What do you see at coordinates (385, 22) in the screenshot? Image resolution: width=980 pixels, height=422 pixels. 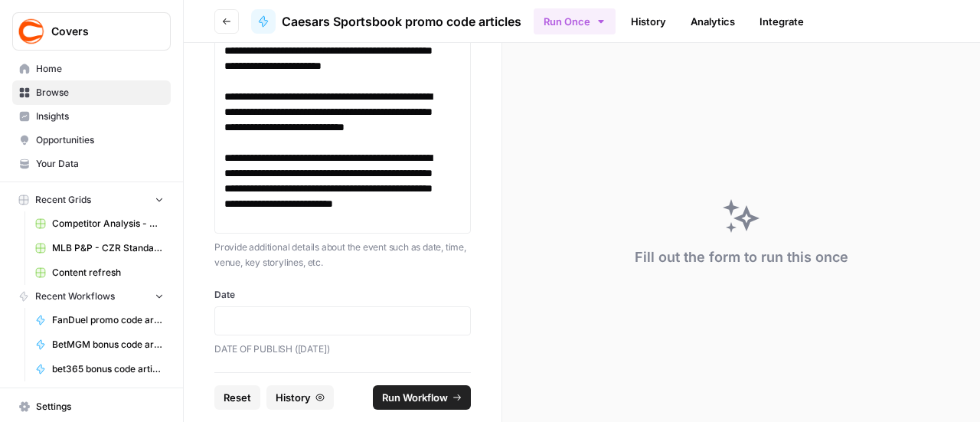 I see `a: Caesars Sportsbook promo code articles` at bounding box center [385, 22].